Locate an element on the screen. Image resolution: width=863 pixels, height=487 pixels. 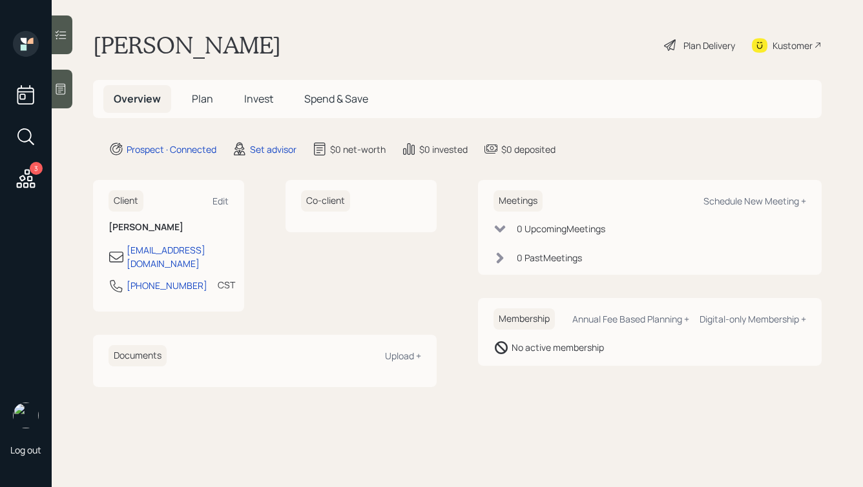
div: $0 invested is located at coordinates (443, 149).